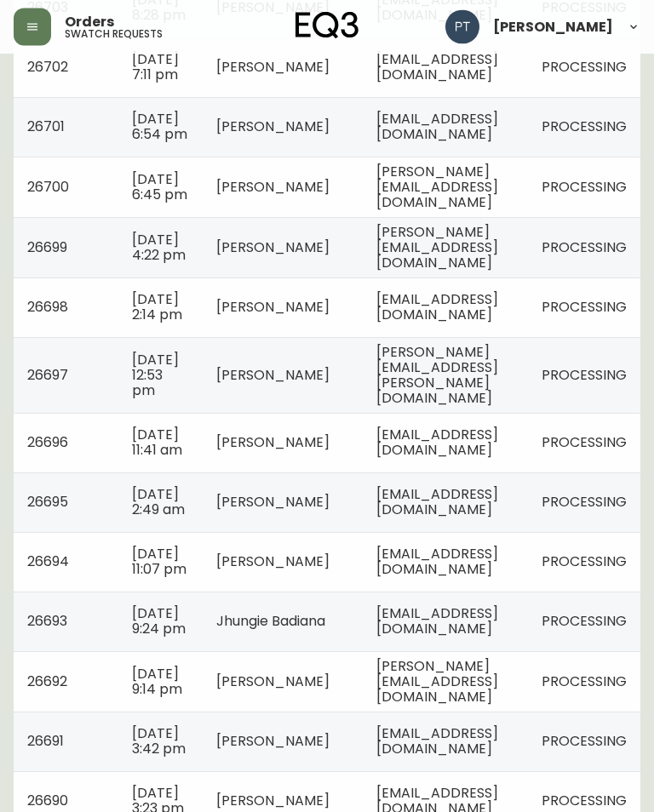 The image size is (654, 812). What do you see at coordinates (48, 561) in the screenshot?
I see `span: 26694` at bounding box center [48, 561].